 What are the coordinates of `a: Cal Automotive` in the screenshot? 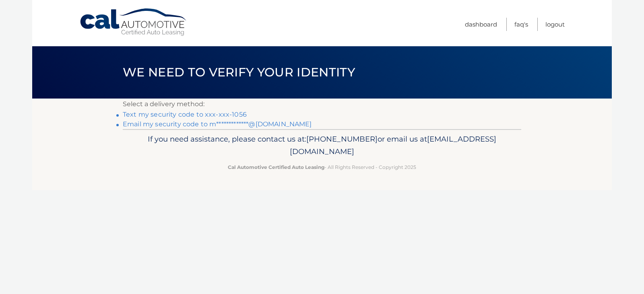 It's located at (134, 22).